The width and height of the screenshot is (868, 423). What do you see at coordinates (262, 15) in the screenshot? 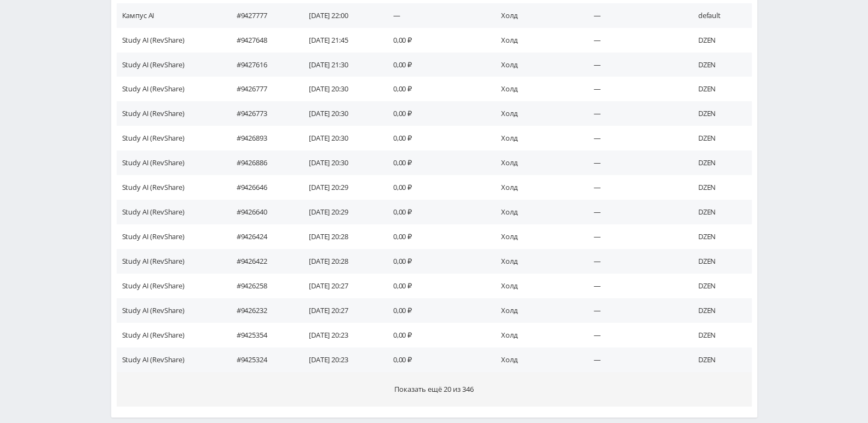
I see `td: #9427777` at bounding box center [262, 15].